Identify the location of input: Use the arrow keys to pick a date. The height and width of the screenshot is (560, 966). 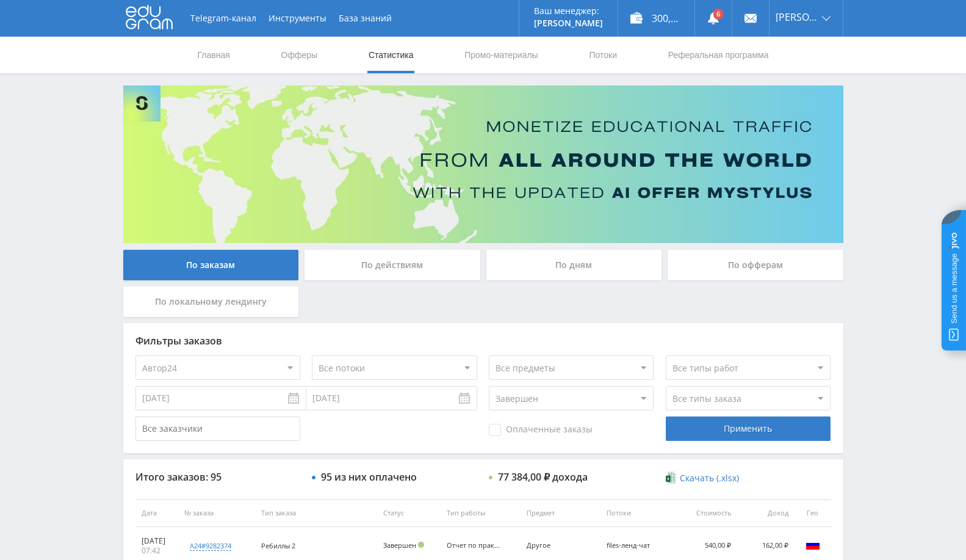
(221, 398).